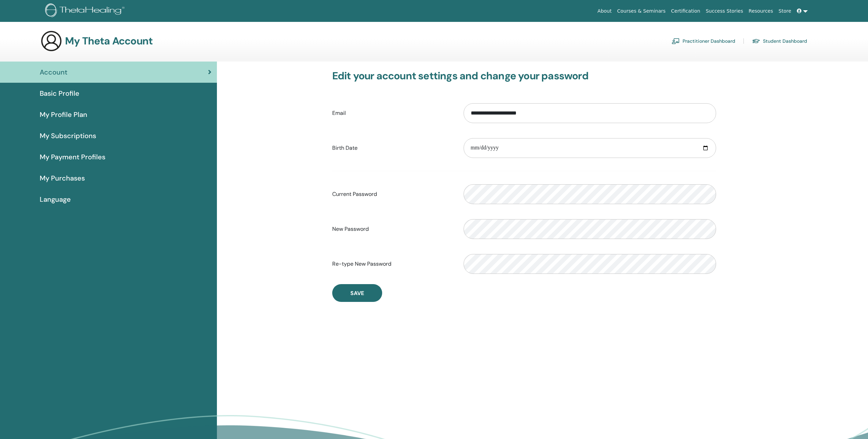 The image size is (868, 439). Describe the element at coordinates (785, 11) in the screenshot. I see `a: Store` at that location.